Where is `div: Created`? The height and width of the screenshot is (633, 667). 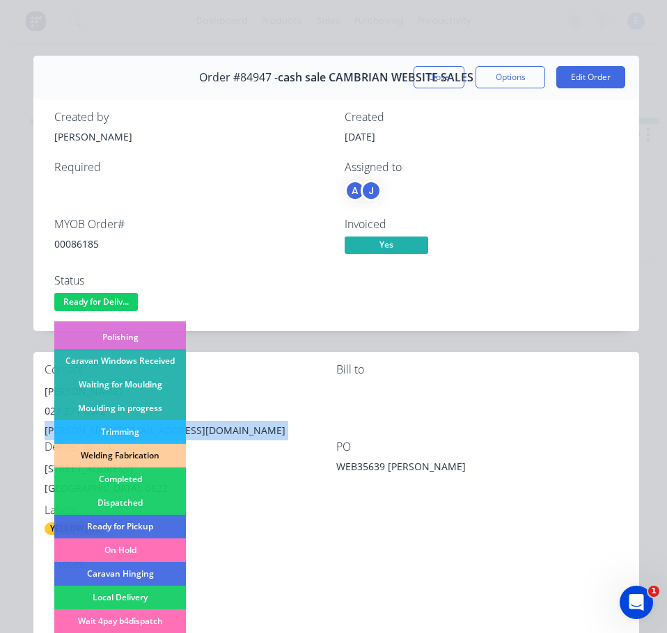 div: Created is located at coordinates (481, 117).